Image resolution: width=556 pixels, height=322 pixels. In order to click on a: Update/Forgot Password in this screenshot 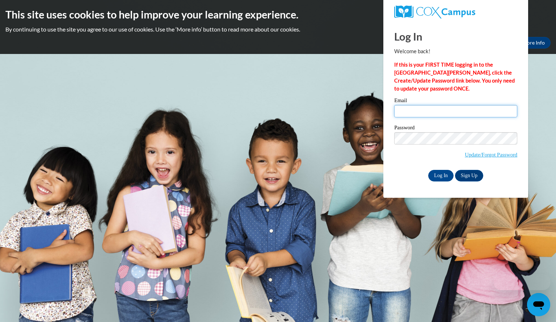, I will do `click(491, 155)`.